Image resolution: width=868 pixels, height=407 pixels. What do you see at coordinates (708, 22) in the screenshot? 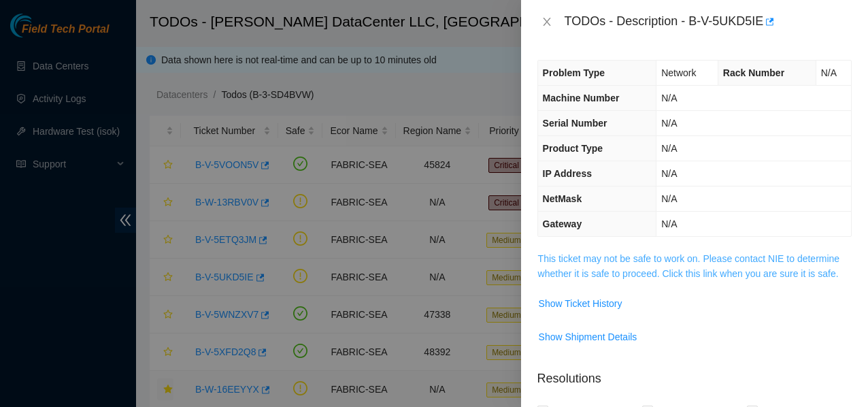
I see `div: TODOs - Description - B-V-5UKD5IE` at bounding box center [708, 22].